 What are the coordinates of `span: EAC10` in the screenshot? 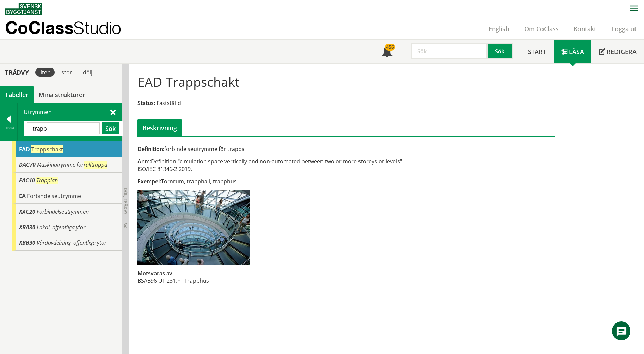 It's located at (27, 180).